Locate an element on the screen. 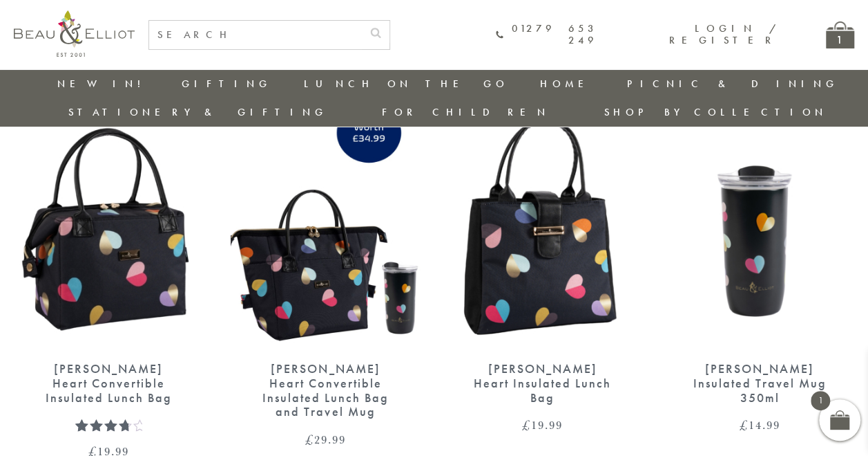 The height and width of the screenshot is (456, 868). input: SEARCH is located at coordinates (256, 34).